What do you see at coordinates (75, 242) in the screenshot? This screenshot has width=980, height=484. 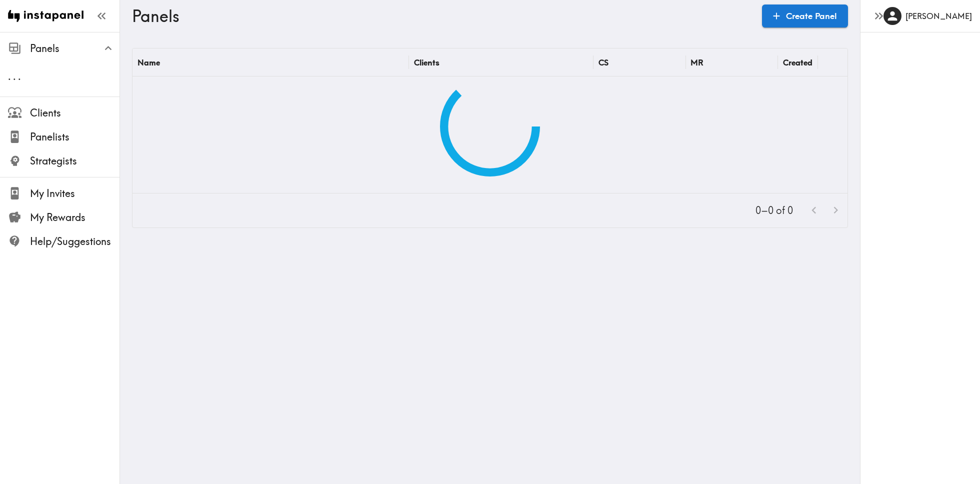 I see `span: Help/Suggestions` at bounding box center [75, 242].